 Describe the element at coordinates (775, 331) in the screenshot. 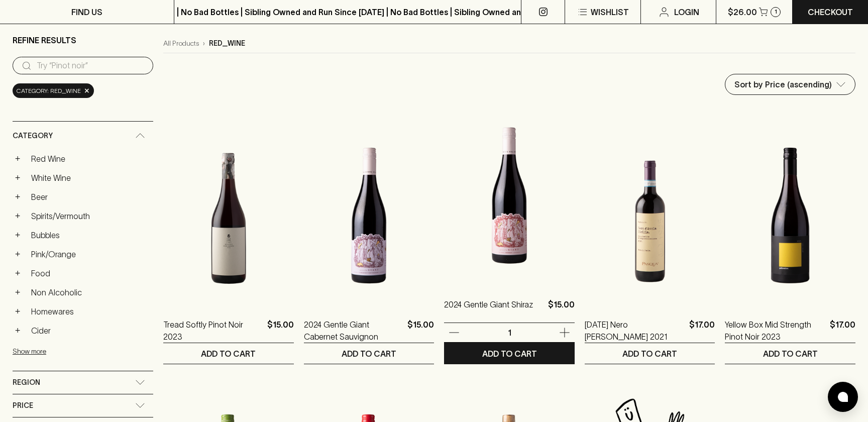

I see `a: Yellow Box Mid Strength Pinot Noir 2023` at that location.